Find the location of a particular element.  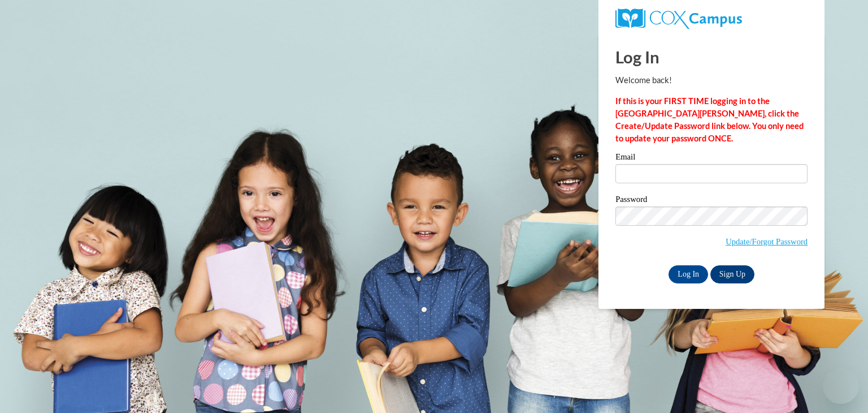

input: Log In is located at coordinates (688, 274).